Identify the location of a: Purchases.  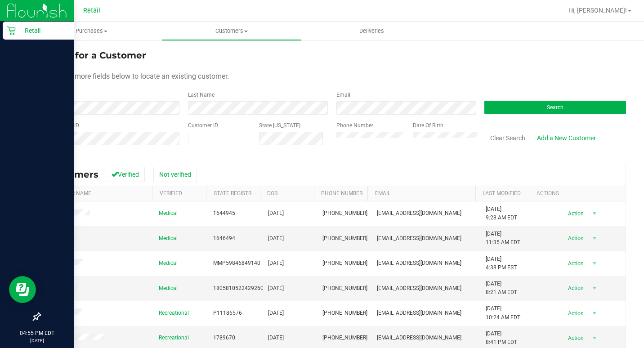
(91, 31).